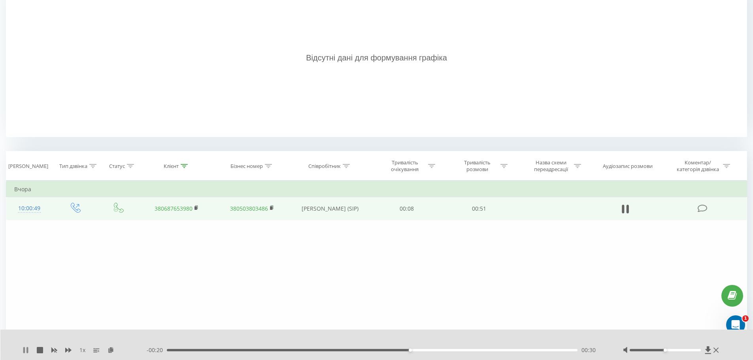  Describe the element at coordinates (697, 166) in the screenshot. I see `div: Коментар/категорія дзвінка` at that location.